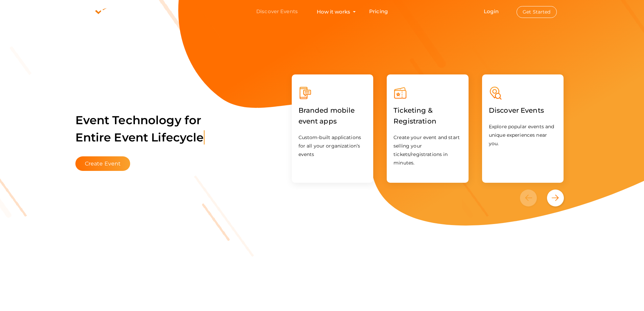  Describe the element at coordinates (536, 12) in the screenshot. I see `button: Get Started` at that location.